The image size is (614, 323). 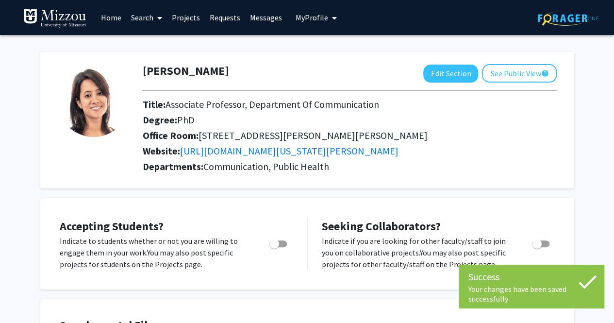 What do you see at coordinates (272, 104) in the screenshot?
I see `span: Associate Professor, Department Of Communication` at bounding box center [272, 104].